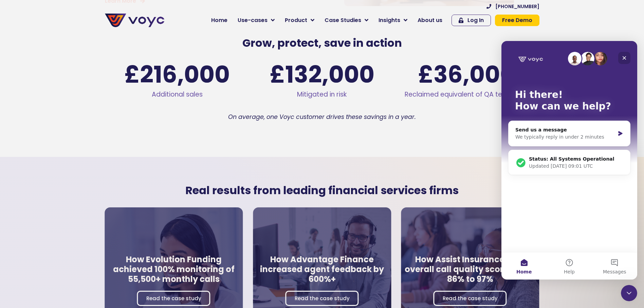  I want to click on a: Product, so click(299, 20).